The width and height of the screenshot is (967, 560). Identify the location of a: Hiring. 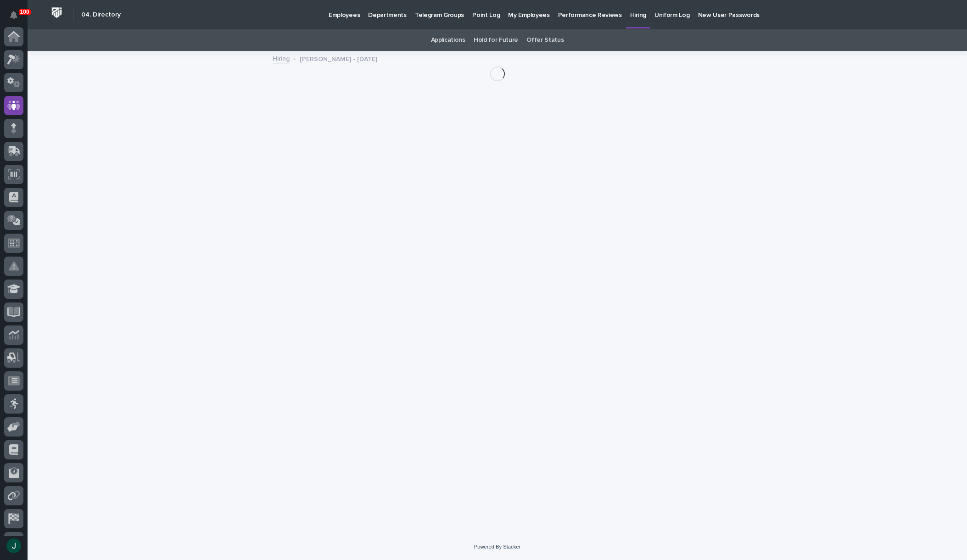
(281, 58).